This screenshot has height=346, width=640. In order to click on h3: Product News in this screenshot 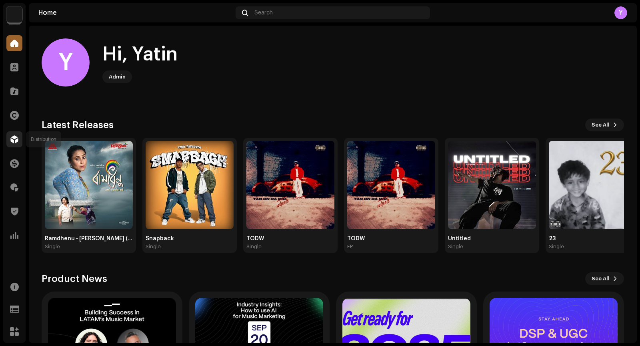, I will do `click(74, 279)`.